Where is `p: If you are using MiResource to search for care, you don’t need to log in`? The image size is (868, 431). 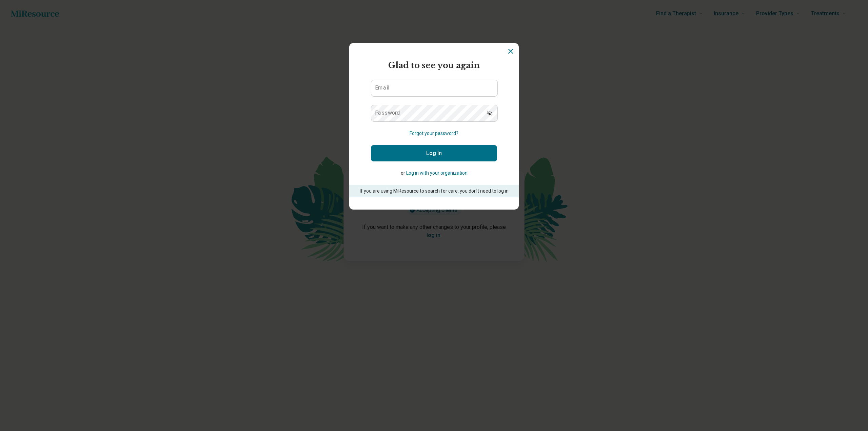 p: If you are using MiResource to search for care, you don’t need to log in is located at coordinates (434, 191).